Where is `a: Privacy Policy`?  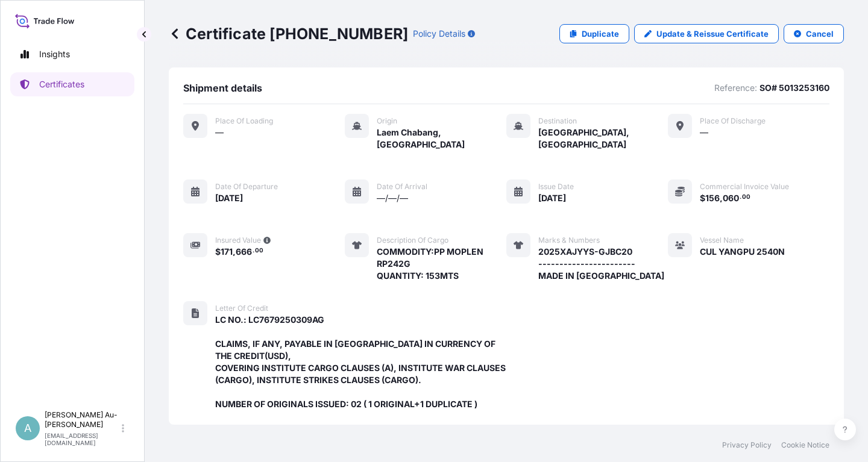 a: Privacy Policy is located at coordinates (747, 446).